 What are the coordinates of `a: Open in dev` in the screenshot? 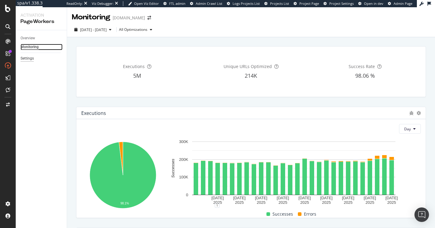 It's located at (370, 4).